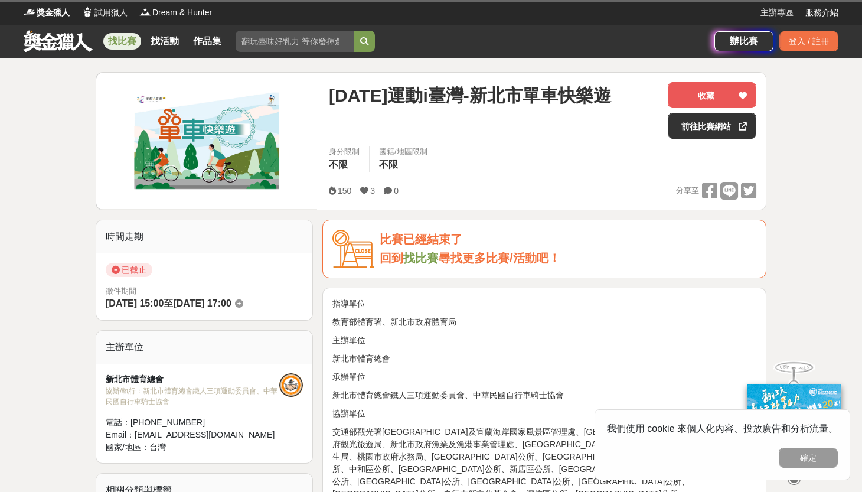  What do you see at coordinates (182, 12) in the screenshot?
I see `span: Dream & Hunter` at bounding box center [182, 12].